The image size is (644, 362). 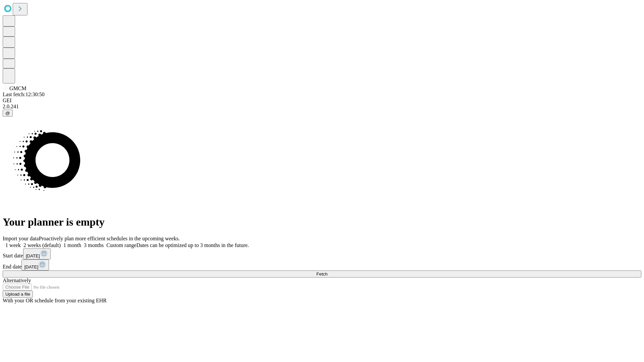 I want to click on h1: Your planner is empty, so click(x=322, y=222).